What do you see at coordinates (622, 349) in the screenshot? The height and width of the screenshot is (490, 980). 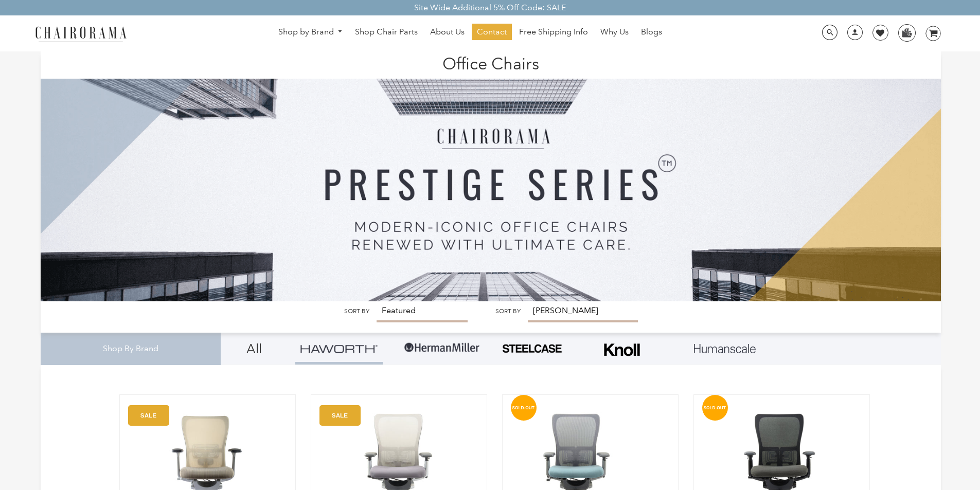 I see `img: Frame_4.png` at bounding box center [622, 349].